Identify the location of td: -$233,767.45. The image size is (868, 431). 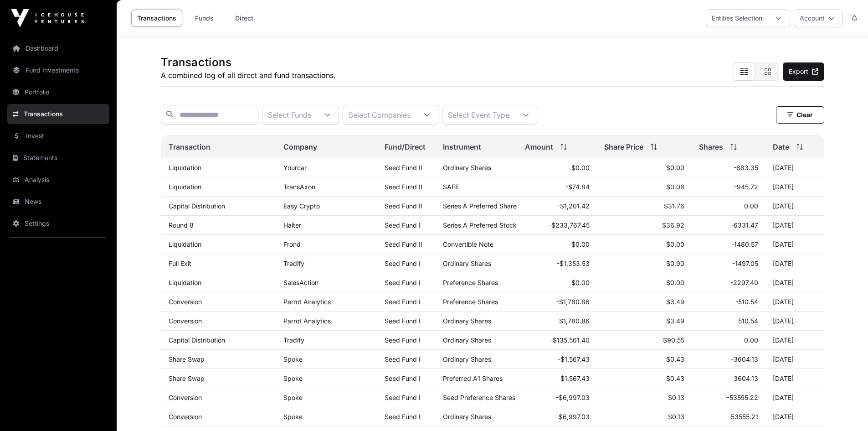
(558, 225).